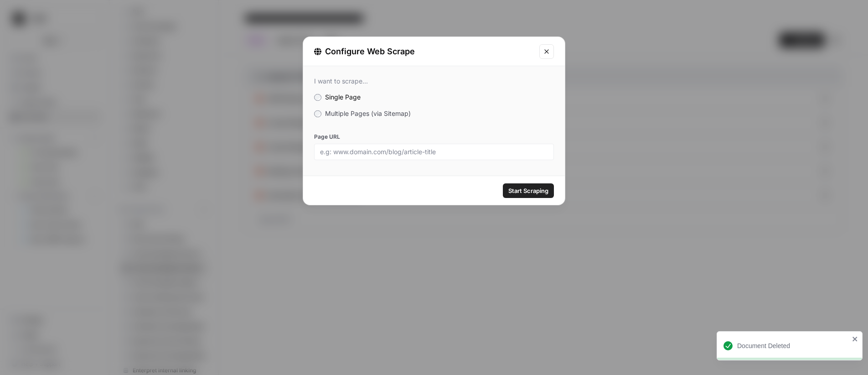 This screenshot has height=375, width=868. I want to click on button: Start Scraping, so click(529, 191).